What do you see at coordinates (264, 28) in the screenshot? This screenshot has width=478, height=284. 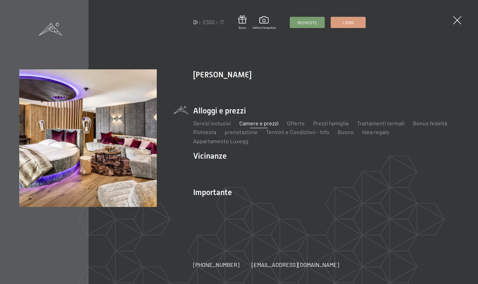 I see `font: Galleria fotografica` at bounding box center [264, 28].